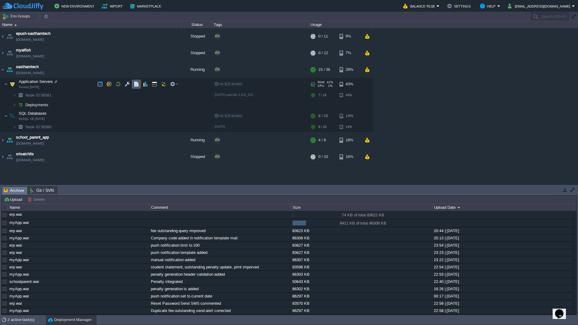  Describe the element at coordinates (361, 231) in the screenshot. I see `div: 83623 KB` at that location.